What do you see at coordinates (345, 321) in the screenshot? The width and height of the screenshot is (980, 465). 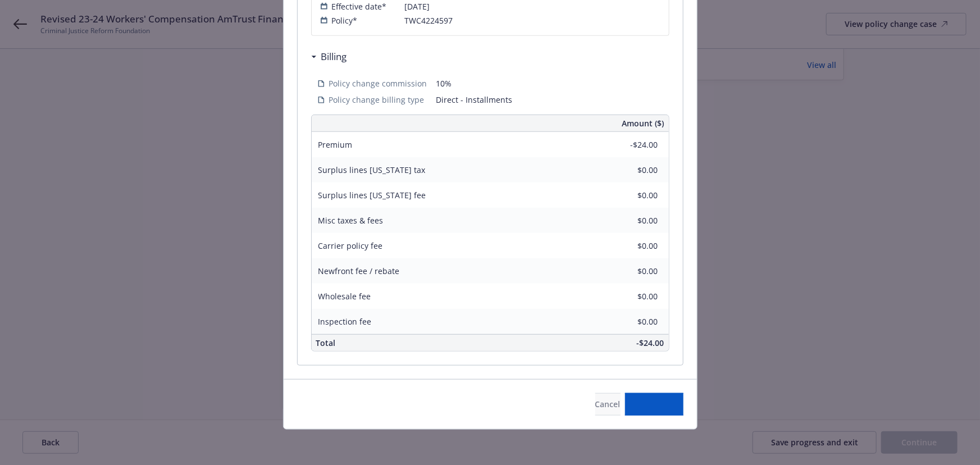 I see `span: Inspection fee` at bounding box center [345, 321].